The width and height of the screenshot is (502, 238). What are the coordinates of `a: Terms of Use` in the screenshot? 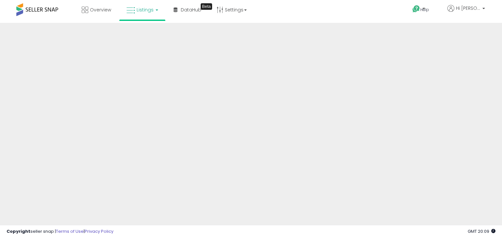 It's located at (70, 232).